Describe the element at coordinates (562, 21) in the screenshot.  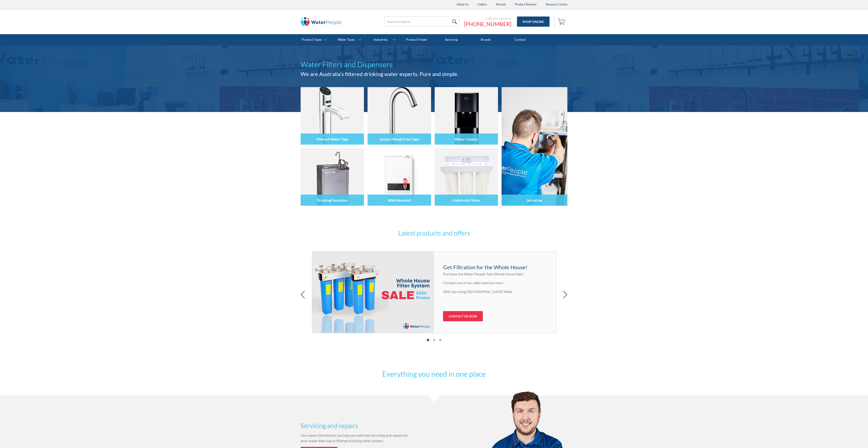
I see `img: shopping cart` at that location.